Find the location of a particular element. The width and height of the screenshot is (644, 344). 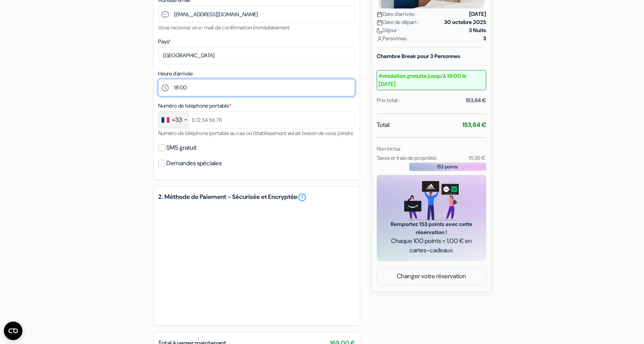

small: Non inclus is located at coordinates (388, 149).